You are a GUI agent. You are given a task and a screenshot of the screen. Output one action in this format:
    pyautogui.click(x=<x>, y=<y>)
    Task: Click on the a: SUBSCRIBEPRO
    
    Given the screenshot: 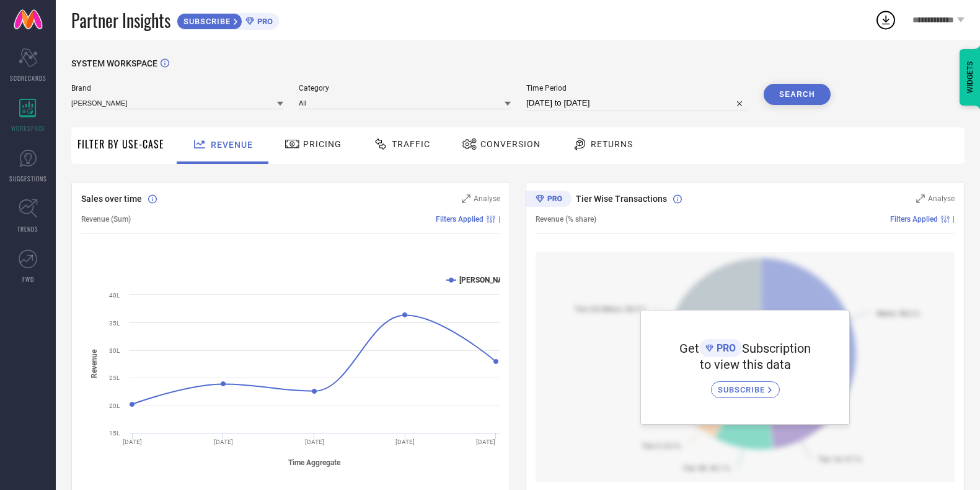 What is the action you would take?
    pyautogui.click(x=228, y=20)
    